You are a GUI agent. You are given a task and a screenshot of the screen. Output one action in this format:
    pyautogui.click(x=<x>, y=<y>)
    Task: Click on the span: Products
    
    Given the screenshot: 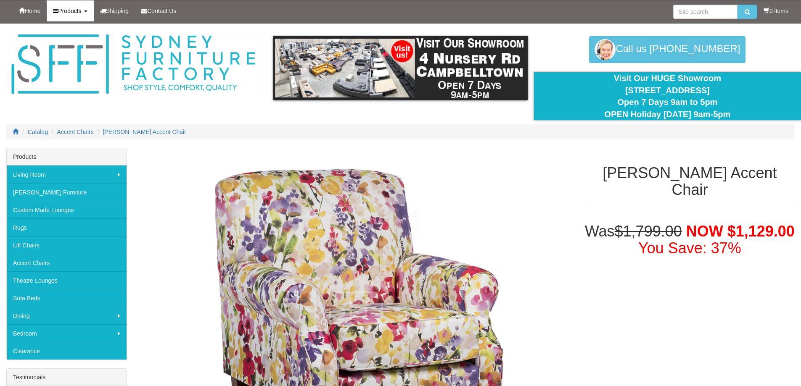 What is the action you would take?
    pyautogui.click(x=69, y=11)
    